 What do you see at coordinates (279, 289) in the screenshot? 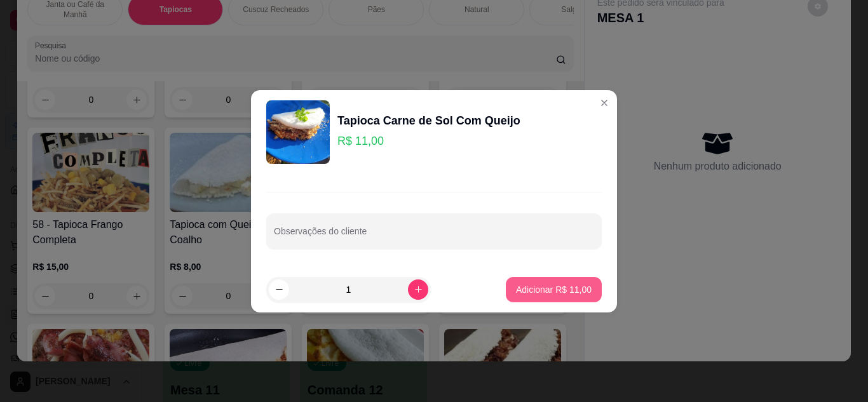
I see `button: decrease-product-quantity` at bounding box center [279, 289].